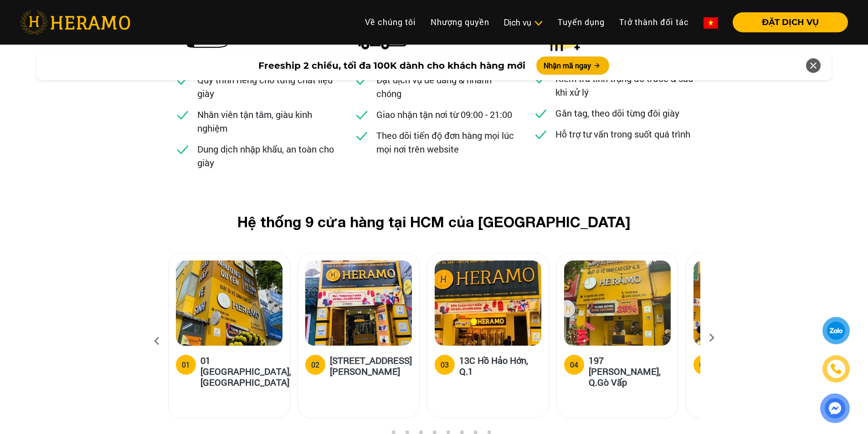 Image resolution: width=868 pixels, height=434 pixels. I want to click on a: phone-icon, so click(836, 368).